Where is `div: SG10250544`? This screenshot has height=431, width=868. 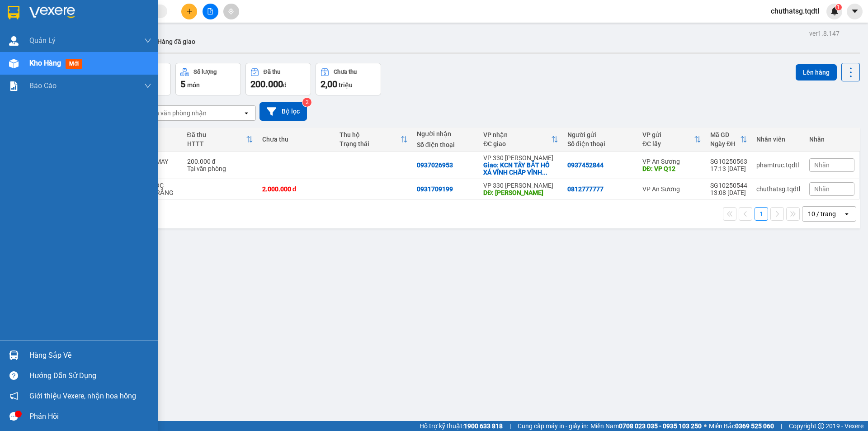 div: SG10250544 is located at coordinates (729, 185).